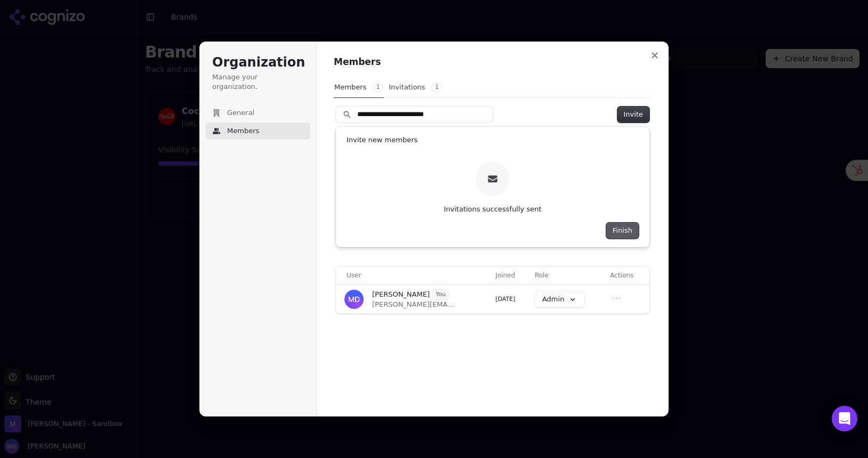  I want to click on p: Manage your organization., so click(258, 82).